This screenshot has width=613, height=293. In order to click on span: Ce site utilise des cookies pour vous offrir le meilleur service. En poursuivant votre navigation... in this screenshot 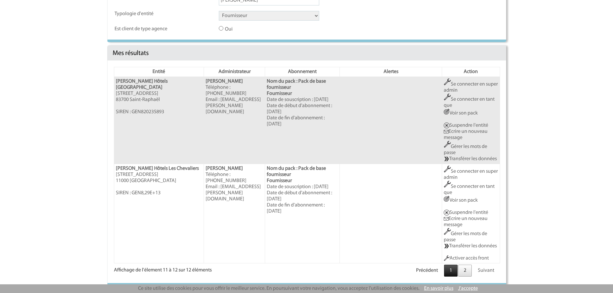, I will do `click(279, 289)`.